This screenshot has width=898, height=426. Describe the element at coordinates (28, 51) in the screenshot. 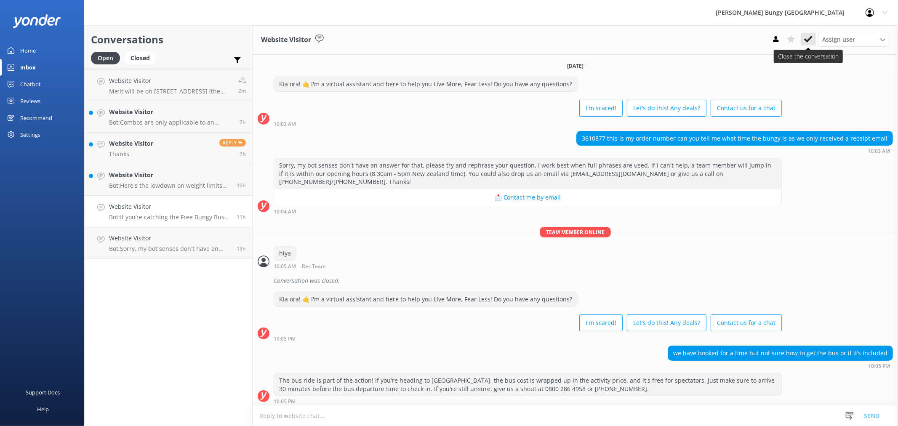

I see `div: Home` at that location.